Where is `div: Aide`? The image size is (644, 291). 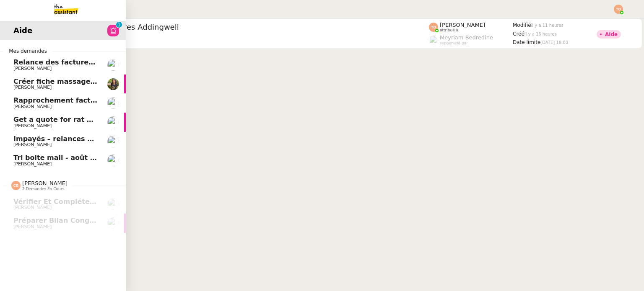 div: Aide is located at coordinates (611, 34).